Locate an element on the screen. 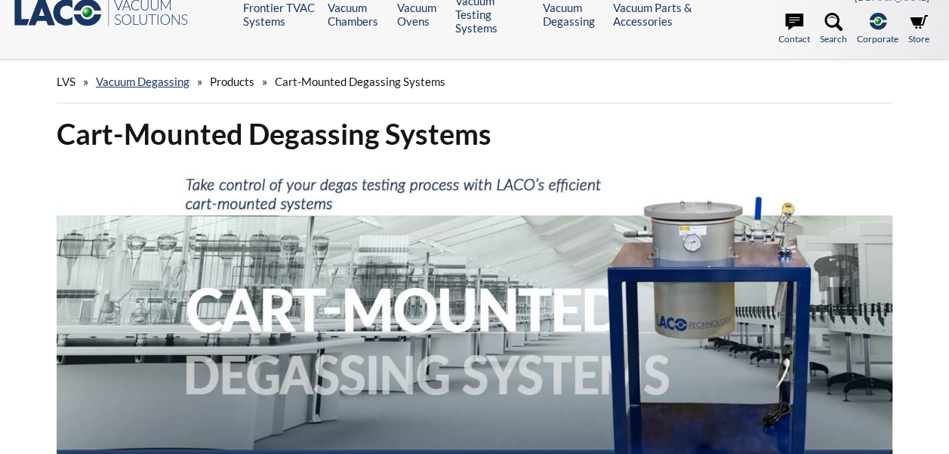 The image size is (949, 454). a: Search is located at coordinates (833, 29).